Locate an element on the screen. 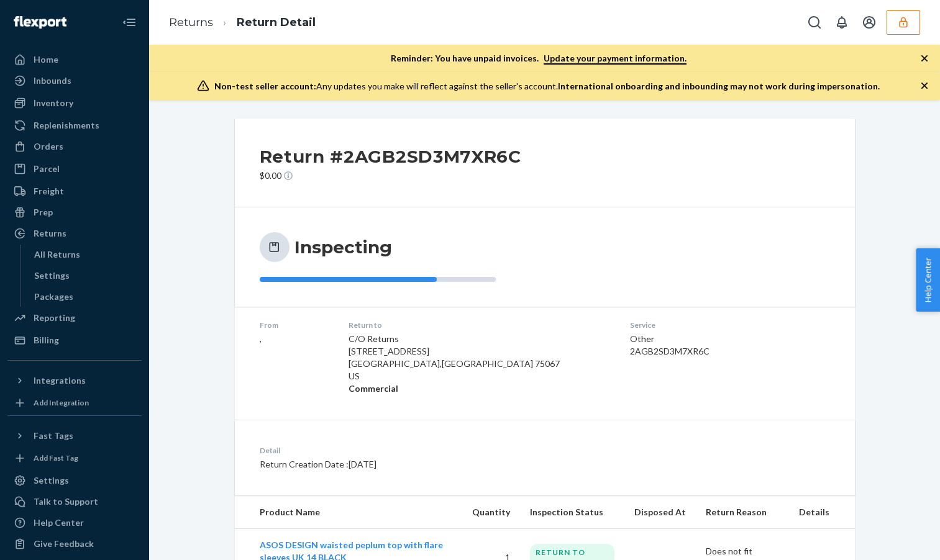 The height and width of the screenshot is (560, 940). th: Product Name is located at coordinates (349, 513).